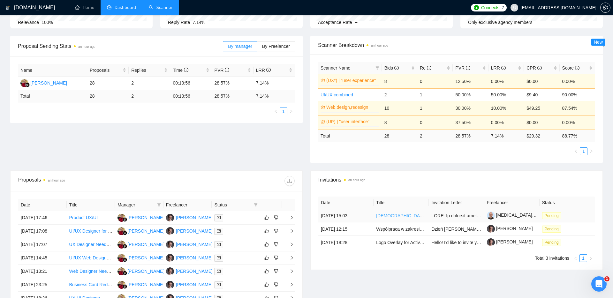 The width and height of the screenshot is (613, 298). What do you see at coordinates (435, 122) in the screenshot?
I see `td: 0` at bounding box center [435, 122].